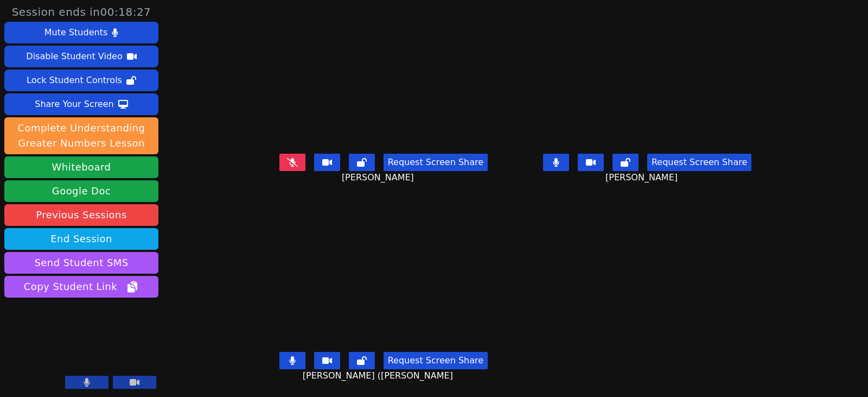  What do you see at coordinates (74, 81) in the screenshot?
I see `div: Lock Student Controls` at bounding box center [74, 81].